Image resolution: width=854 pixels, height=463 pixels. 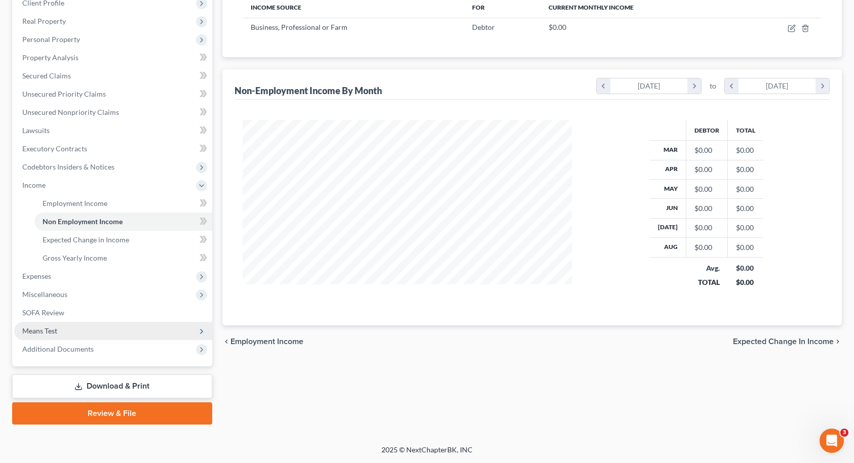 What do you see at coordinates (668, 150) in the screenshot?
I see `th: Mar` at bounding box center [668, 150].